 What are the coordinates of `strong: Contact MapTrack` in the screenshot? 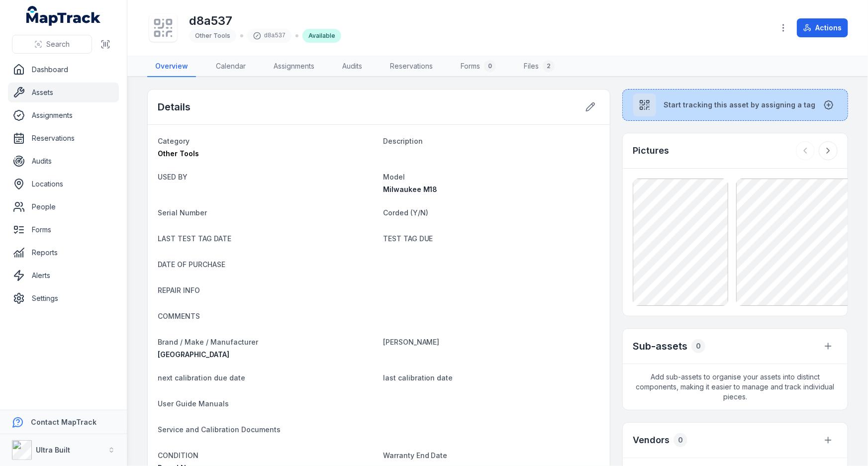 It's located at (64, 422).